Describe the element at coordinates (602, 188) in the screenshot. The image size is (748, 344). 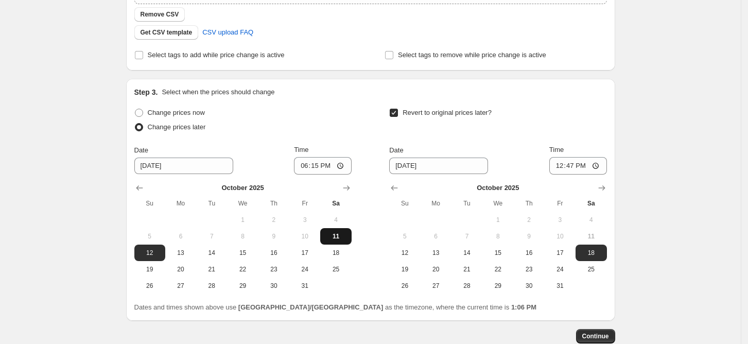
I see `button: Show next month, November 2025` at that location.